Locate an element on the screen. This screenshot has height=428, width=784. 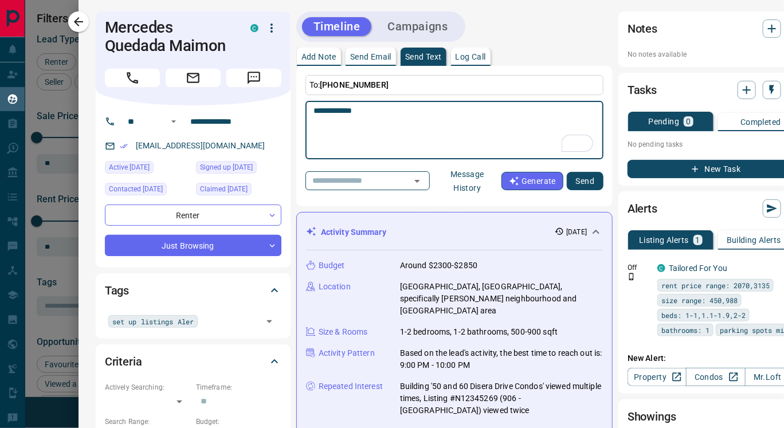
p: 1-2 bedrooms, 1-2 bathrooms, 500-900 sqft is located at coordinates (478, 332).